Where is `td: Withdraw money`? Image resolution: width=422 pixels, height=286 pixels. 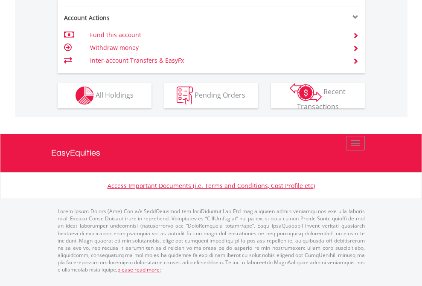 td: Withdraw money is located at coordinates (216, 48).